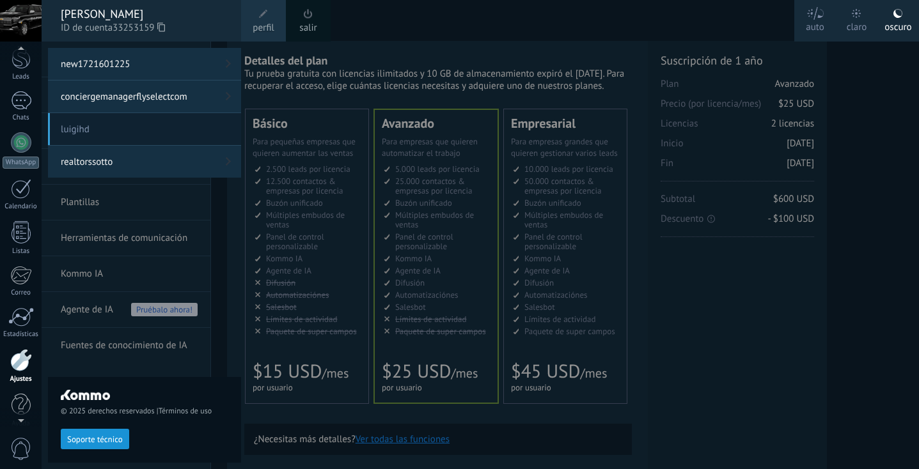  Describe the element at coordinates (145, 64) in the screenshot. I see `a: new1721601225` at that location.